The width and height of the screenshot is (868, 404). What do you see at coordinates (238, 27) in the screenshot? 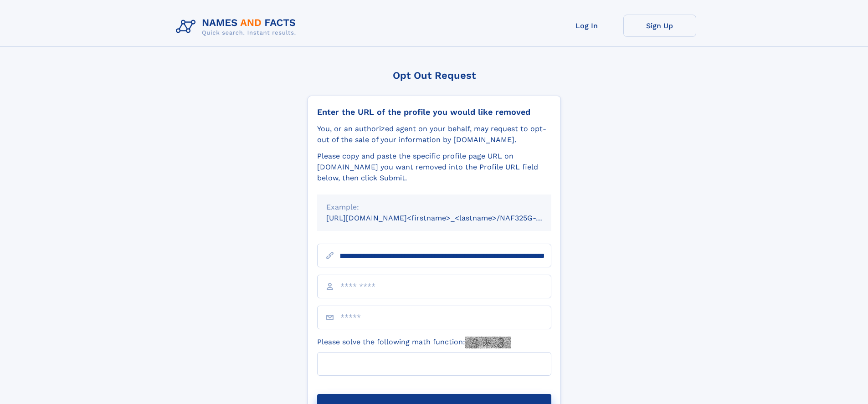
I see `img: Logo Names and Facts` at bounding box center [238, 27].